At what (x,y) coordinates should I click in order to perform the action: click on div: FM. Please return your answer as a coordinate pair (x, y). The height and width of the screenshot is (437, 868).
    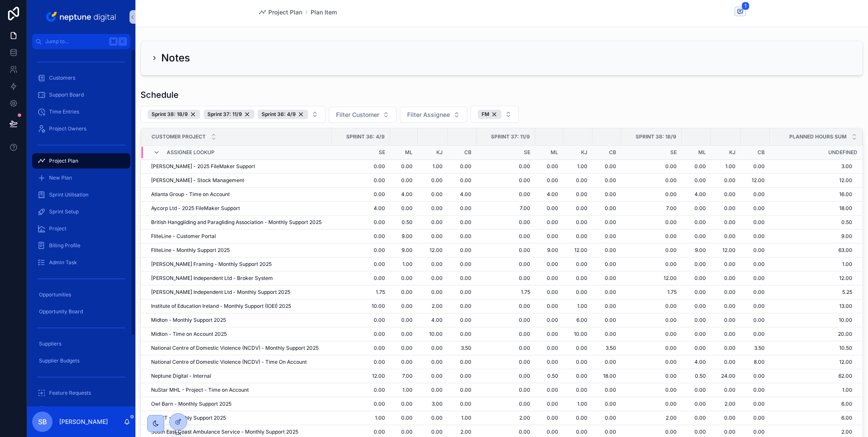
    Looking at the image, I should click on (489, 114).